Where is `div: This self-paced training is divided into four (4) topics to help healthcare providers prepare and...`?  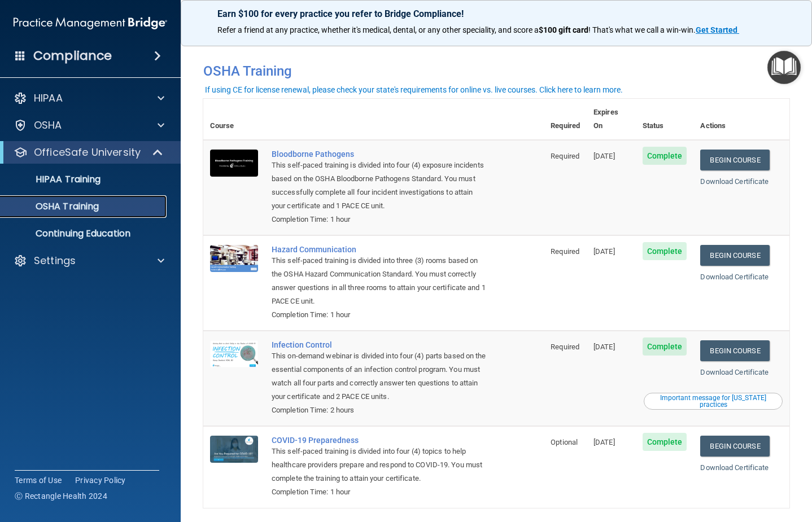
div: This self-paced training is divided into four (4) topics to help healthcare providers prepare and... is located at coordinates (379, 465).